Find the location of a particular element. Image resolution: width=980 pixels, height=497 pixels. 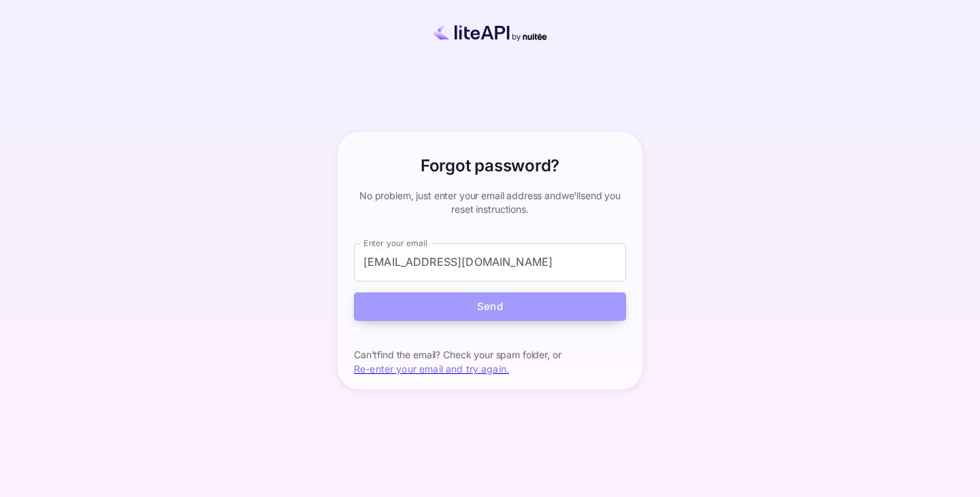

button: Send is located at coordinates (490, 307).